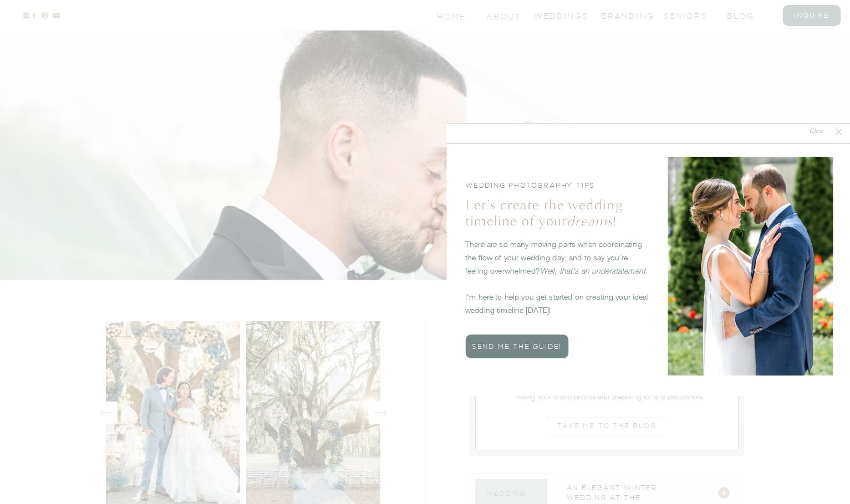 This screenshot has width=850, height=504. I want to click on nav: About, so click(503, 15).